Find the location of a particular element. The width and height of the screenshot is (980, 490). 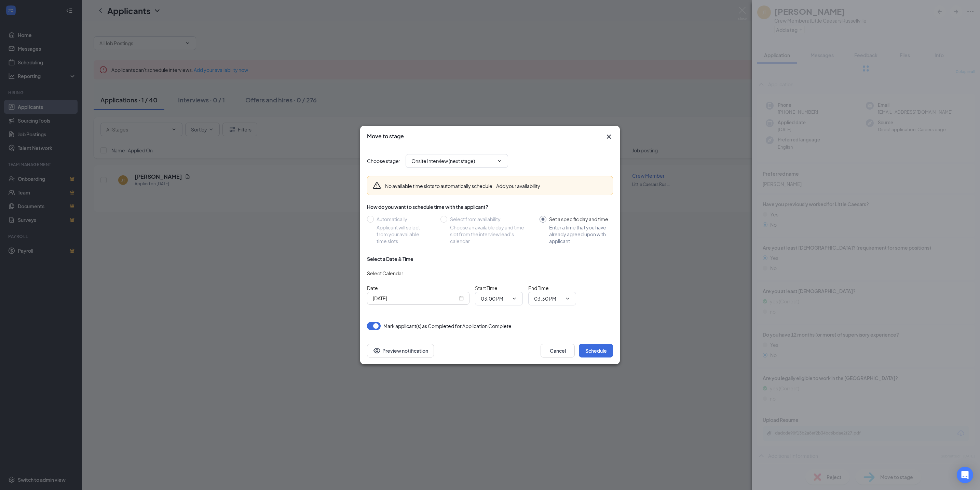

svg: Eye is located at coordinates (377, 351).